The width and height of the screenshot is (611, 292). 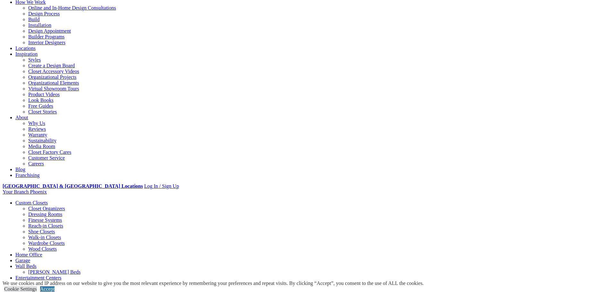 I want to click on a: Interior Designers, so click(x=47, y=42).